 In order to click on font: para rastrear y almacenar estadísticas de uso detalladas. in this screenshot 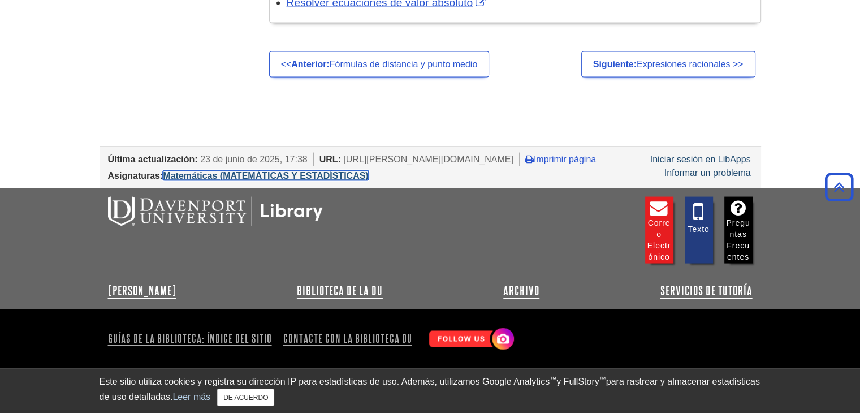, I will do `click(429, 389)`.